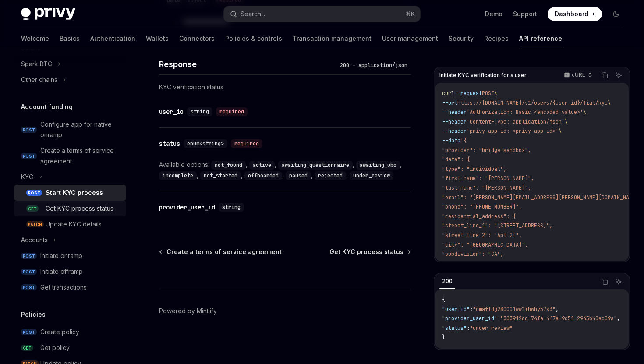 This screenshot has width=644, height=364. I want to click on a: Powered by Mintlify, so click(188, 311).